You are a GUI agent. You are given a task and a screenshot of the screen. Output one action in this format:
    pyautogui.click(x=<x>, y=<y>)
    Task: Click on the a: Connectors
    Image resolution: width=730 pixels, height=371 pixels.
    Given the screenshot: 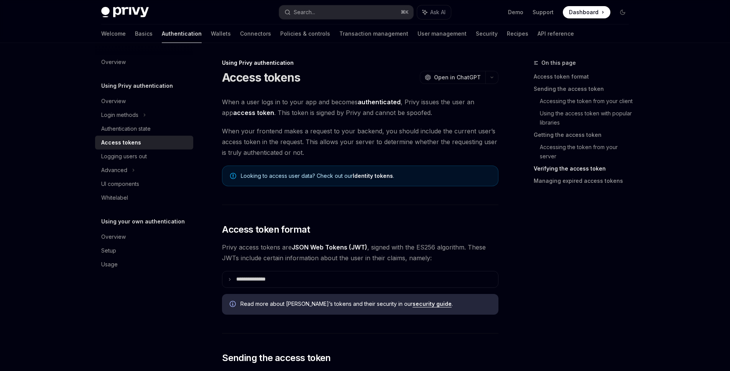 What is the action you would take?
    pyautogui.click(x=255, y=34)
    